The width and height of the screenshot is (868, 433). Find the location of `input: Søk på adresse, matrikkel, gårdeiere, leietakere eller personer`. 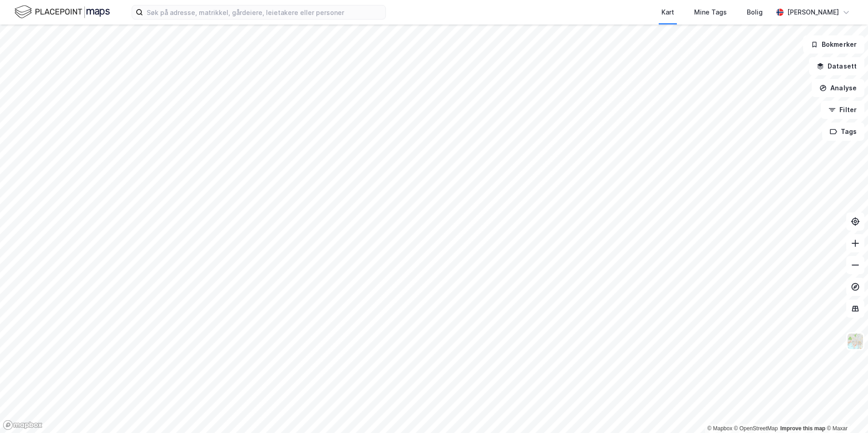

input: Søk på adresse, matrikkel, gårdeiere, leietakere eller personer is located at coordinates (264, 12).